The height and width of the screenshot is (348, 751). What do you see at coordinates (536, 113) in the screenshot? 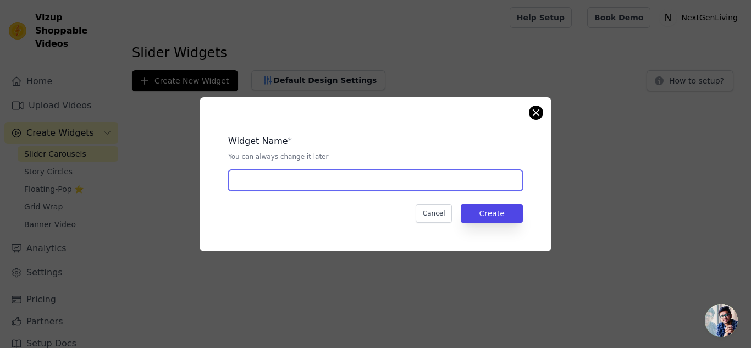
I see `button: Close modal` at bounding box center [536, 113].